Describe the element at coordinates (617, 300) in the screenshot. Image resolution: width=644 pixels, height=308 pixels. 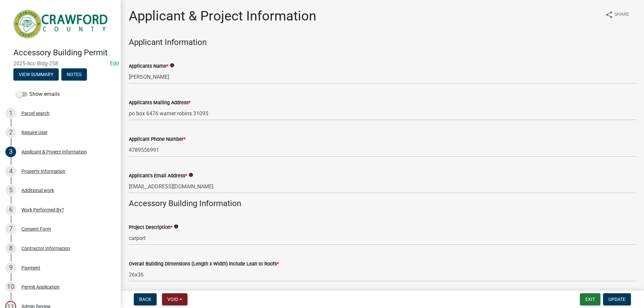
I see `span: Update` at that location.